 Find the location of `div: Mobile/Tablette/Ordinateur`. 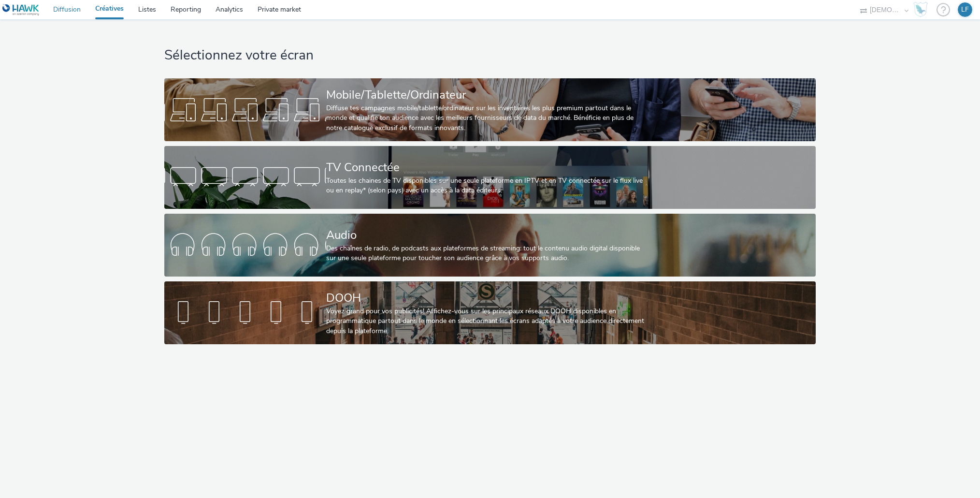

div: Mobile/Tablette/Ordinateur is located at coordinates (488, 94).